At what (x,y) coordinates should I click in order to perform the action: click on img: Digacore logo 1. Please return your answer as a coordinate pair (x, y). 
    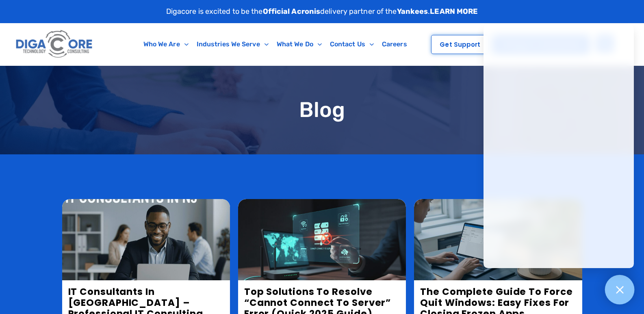
    Looking at the image, I should click on (54, 44).